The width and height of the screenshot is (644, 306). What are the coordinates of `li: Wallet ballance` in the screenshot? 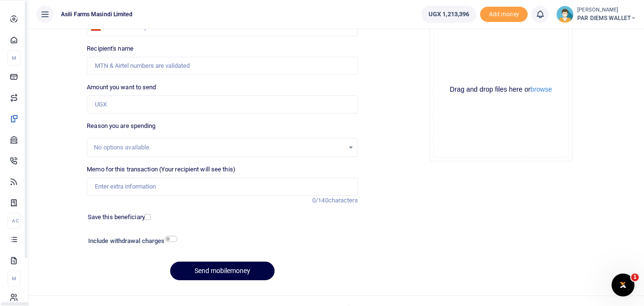 It's located at (448, 14).